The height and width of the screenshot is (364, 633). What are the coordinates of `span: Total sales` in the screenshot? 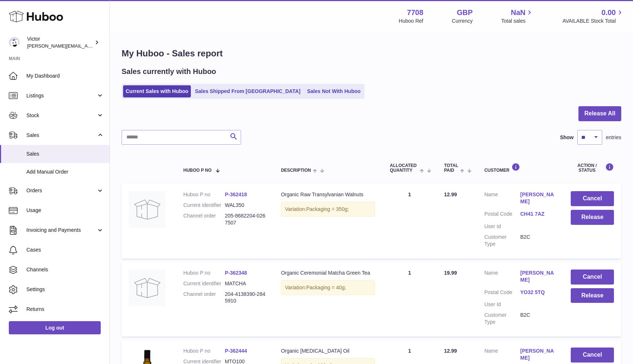 It's located at (518, 21).